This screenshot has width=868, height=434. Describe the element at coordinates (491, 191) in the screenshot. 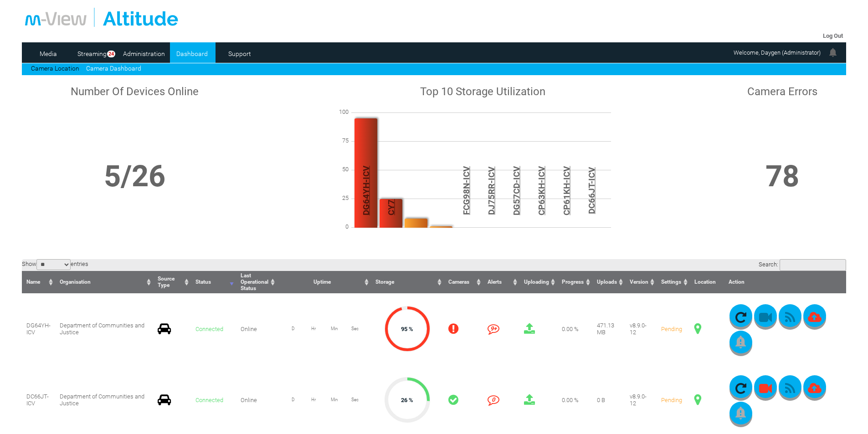

I see `span: DJ75RR-ICV` at that location.